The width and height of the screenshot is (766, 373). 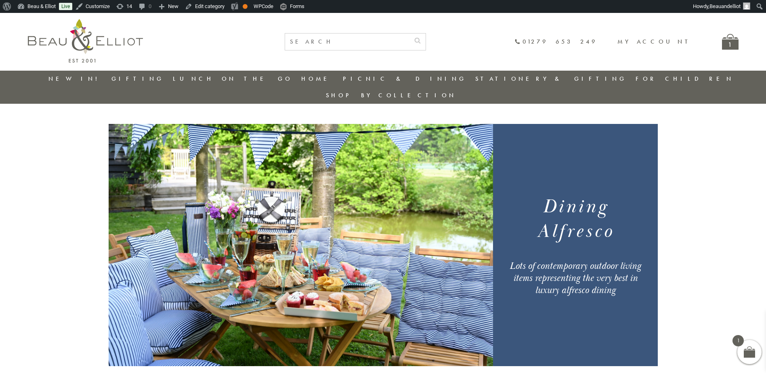 I want to click on a: My account, so click(x=656, y=42).